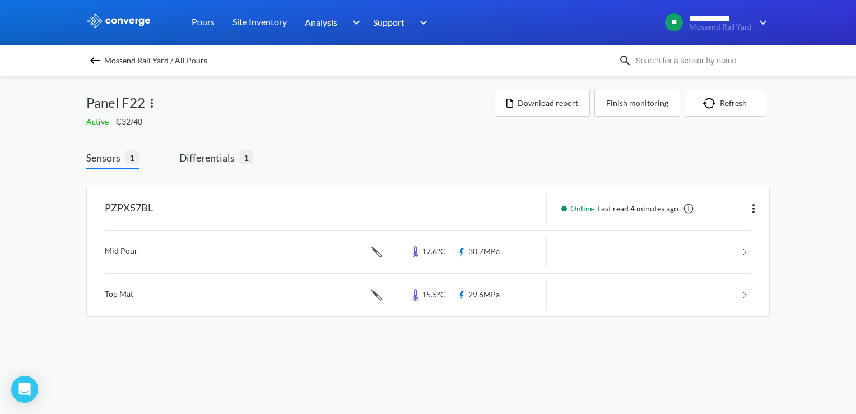  Describe the element at coordinates (637, 103) in the screenshot. I see `button: Finish monitoring` at that location.